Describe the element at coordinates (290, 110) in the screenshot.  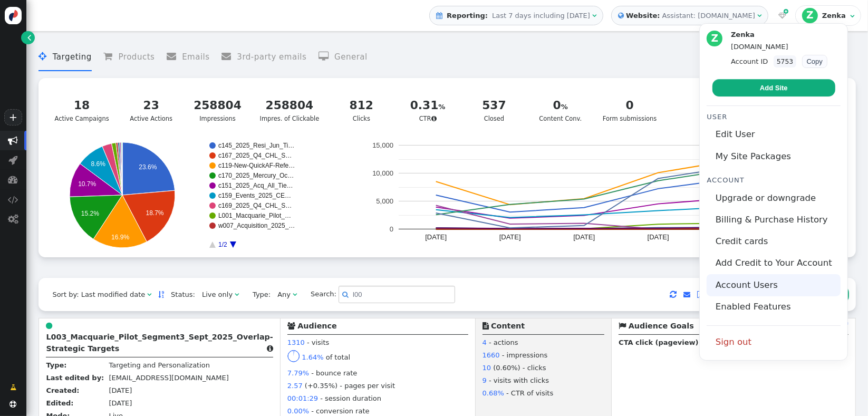
I see `div: Impres. of Clickable` at that location.